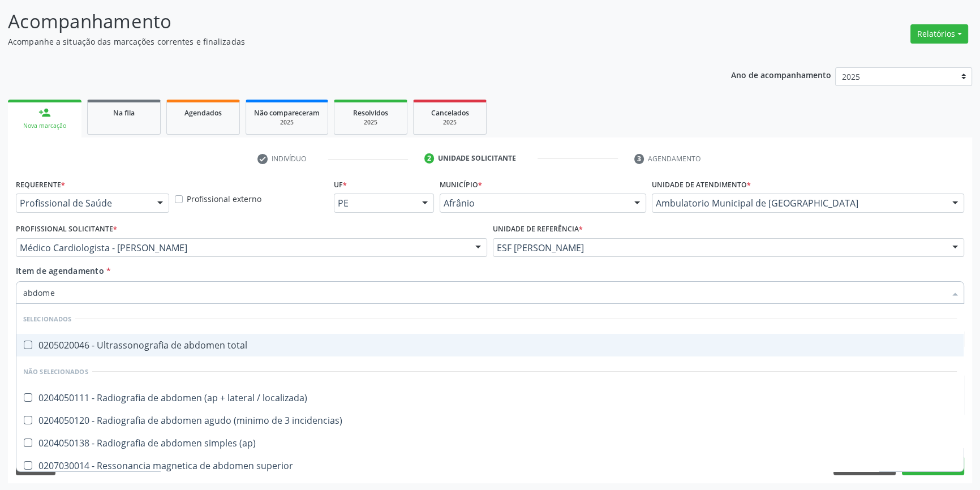 This screenshot has height=490, width=980. What do you see at coordinates (40, 185) in the screenshot?
I see `label: Requerente` at bounding box center [40, 185].